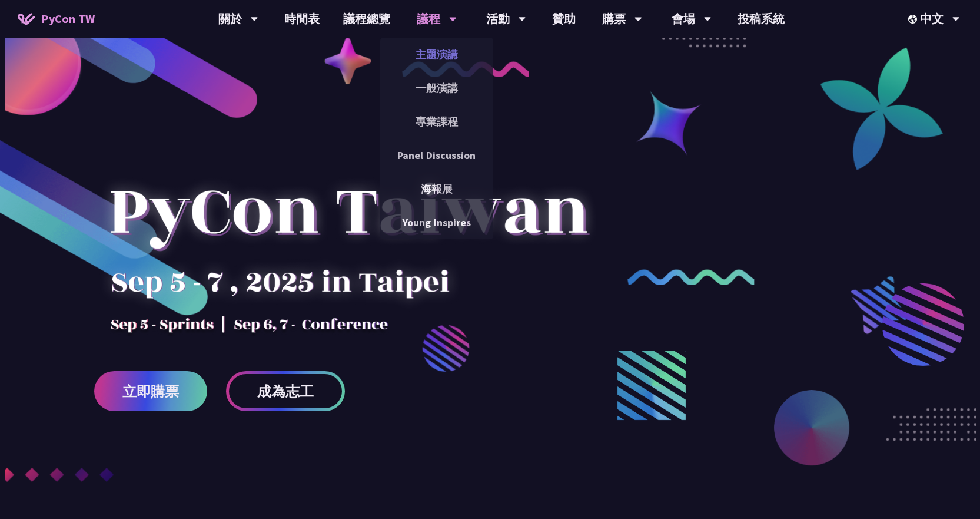  I want to click on a: Panel Discussion, so click(436, 155).